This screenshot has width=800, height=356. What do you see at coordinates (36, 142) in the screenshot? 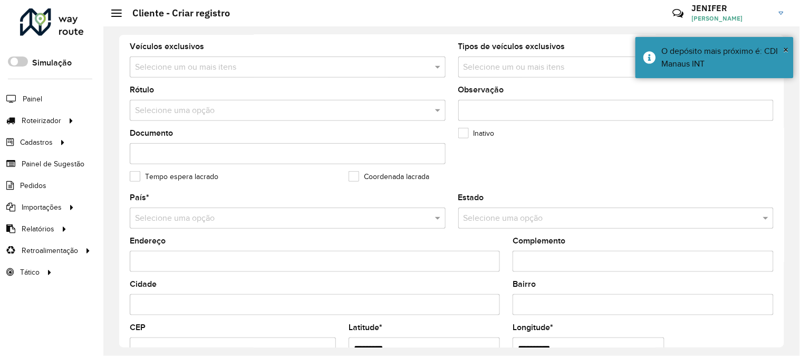
I see `span: Cadastros` at bounding box center [36, 142].